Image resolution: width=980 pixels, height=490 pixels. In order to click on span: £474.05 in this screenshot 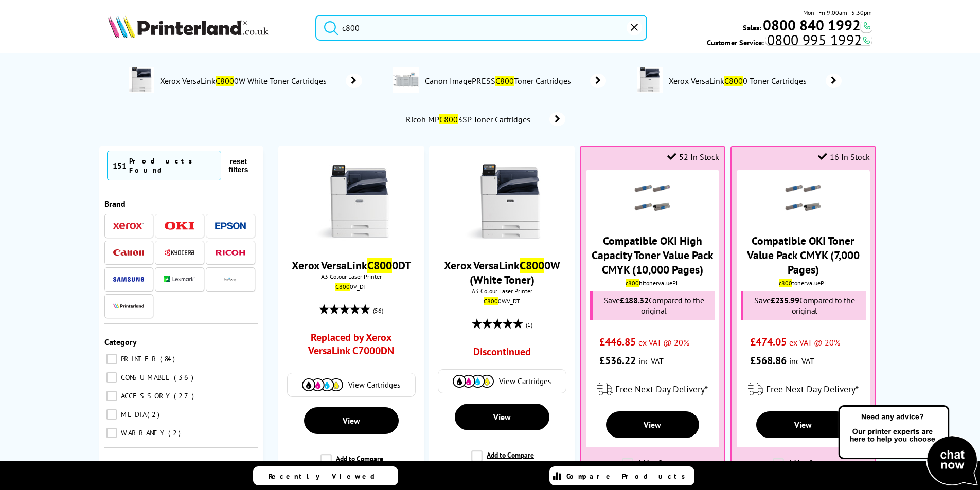, I will do `click(768, 342)`.